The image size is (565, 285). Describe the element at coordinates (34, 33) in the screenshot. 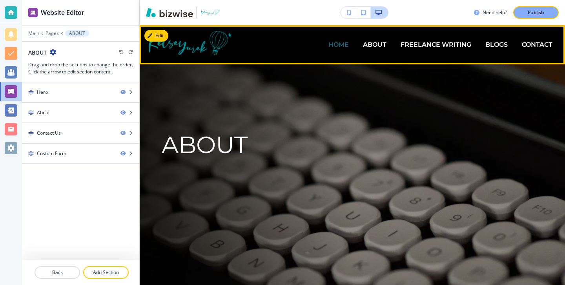

I see `p: Main` at that location.